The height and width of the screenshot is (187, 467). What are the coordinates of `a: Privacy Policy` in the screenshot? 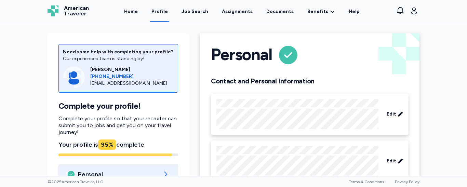 It's located at (407, 182).